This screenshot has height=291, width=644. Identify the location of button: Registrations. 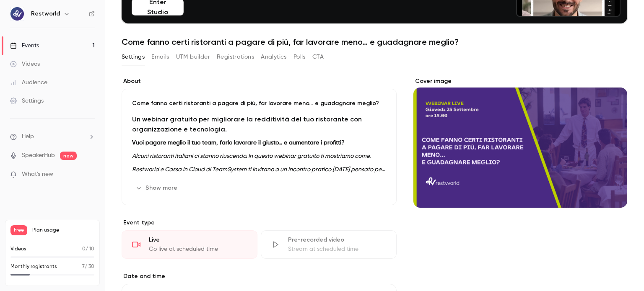
(235, 57).